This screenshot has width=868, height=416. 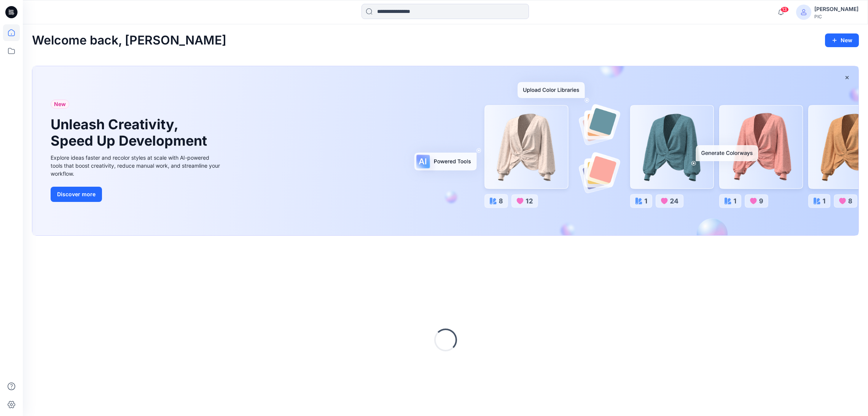 I want to click on button: Discover more, so click(x=76, y=195).